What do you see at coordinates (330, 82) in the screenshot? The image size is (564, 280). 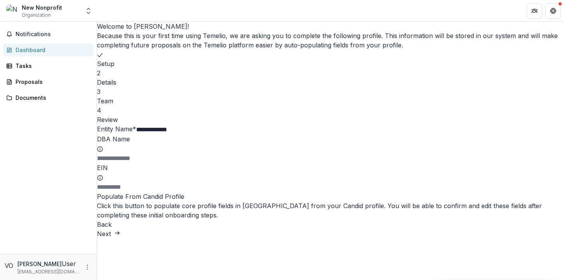 I see `h3: Details` at bounding box center [330, 82].